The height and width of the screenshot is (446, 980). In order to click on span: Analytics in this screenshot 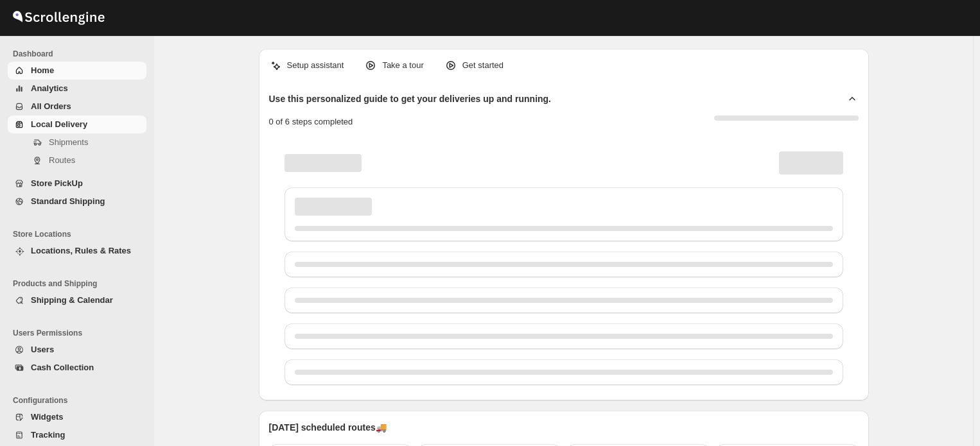, I will do `click(50, 88)`.